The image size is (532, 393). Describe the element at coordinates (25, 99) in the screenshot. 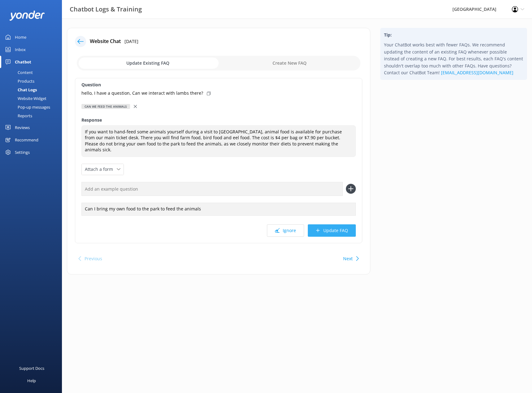

I see `div: Website Widget` at that location.